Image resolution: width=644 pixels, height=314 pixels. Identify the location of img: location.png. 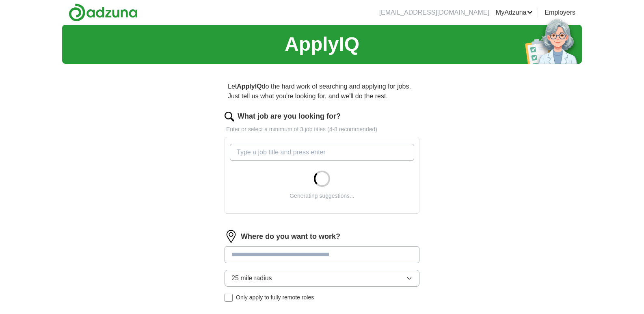
(231, 236).